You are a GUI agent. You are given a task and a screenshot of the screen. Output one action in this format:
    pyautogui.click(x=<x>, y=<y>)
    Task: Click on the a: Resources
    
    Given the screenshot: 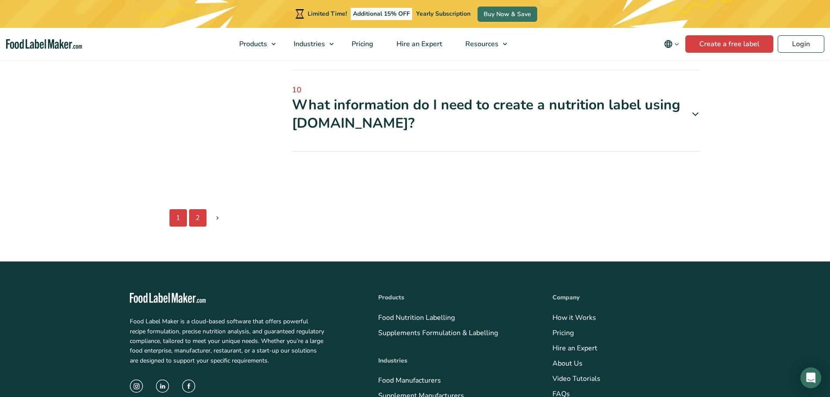 What is the action you would take?
    pyautogui.click(x=483, y=44)
    